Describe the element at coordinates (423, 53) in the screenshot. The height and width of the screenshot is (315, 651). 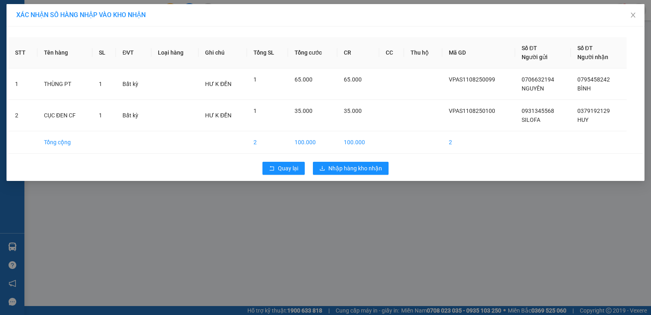
I see `th: Thu hộ` at that location.